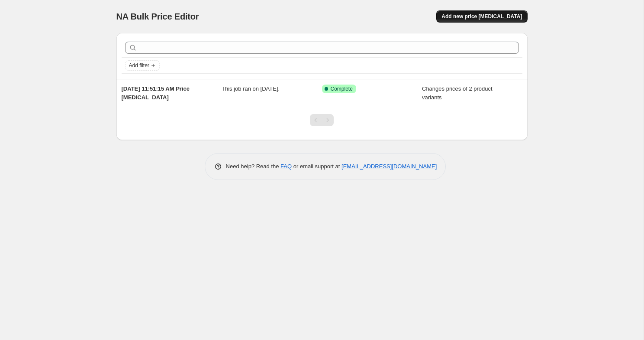 This screenshot has height=340, width=644. What do you see at coordinates (142, 66) in the screenshot?
I see `button: Add filter` at bounding box center [142, 66].